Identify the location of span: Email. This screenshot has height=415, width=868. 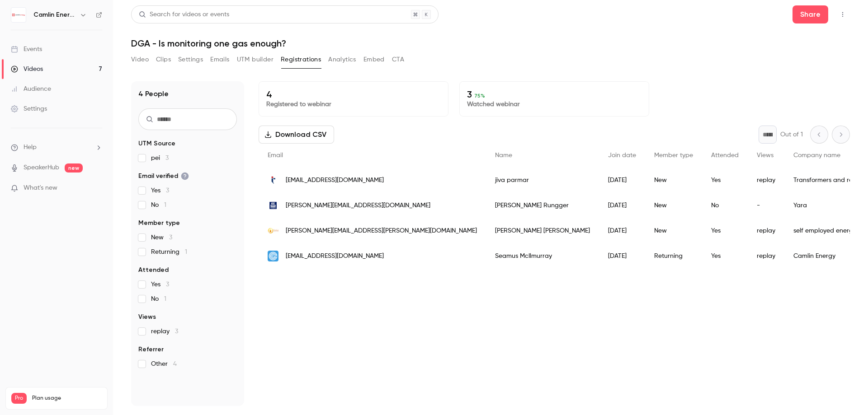
(276, 155).